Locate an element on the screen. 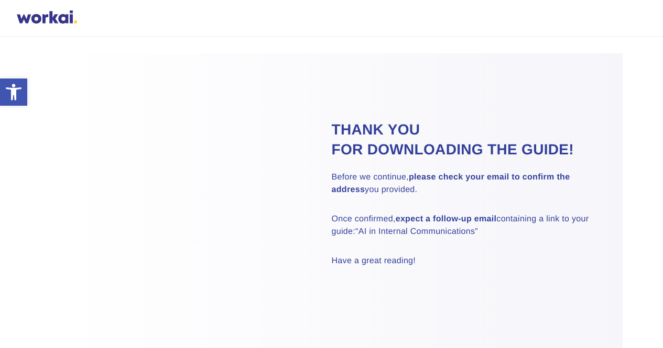 The height and width of the screenshot is (348, 663). p: Have a great reading! is located at coordinates (464, 262).